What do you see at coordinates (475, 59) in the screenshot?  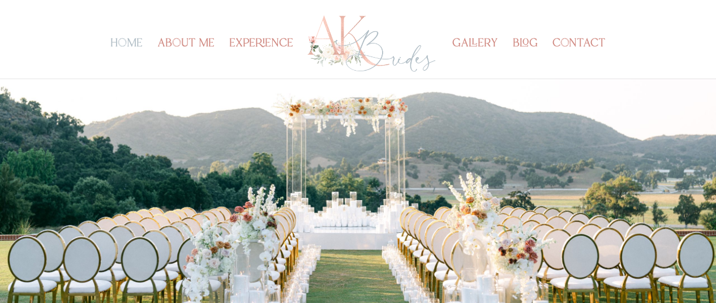 I see `a: gallery` at bounding box center [475, 59].